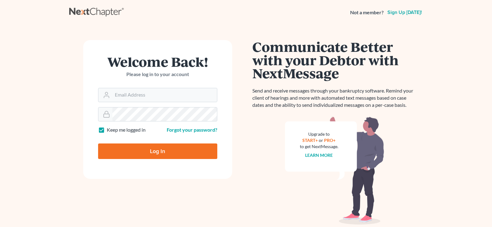  What do you see at coordinates (330, 140) in the screenshot?
I see `a: PRO+` at bounding box center [330, 140].